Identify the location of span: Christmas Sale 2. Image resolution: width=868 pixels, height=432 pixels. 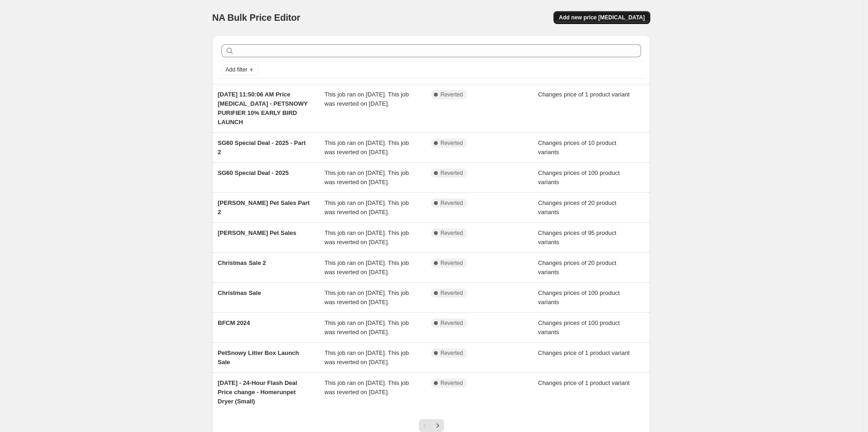
(242, 263).